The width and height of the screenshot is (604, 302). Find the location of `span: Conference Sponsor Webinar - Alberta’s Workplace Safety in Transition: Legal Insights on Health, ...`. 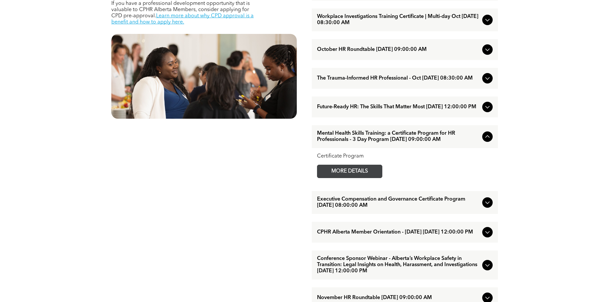

span: Conference Sponsor Webinar - Alberta’s Workplace Safety in Transition: Legal Insights on Health, ... is located at coordinates (398, 265).